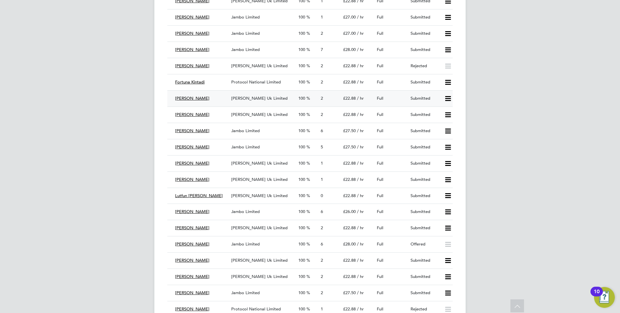 This screenshot has height=313, width=620. Describe the element at coordinates (322, 49) in the screenshot. I see `span: 7` at that location.